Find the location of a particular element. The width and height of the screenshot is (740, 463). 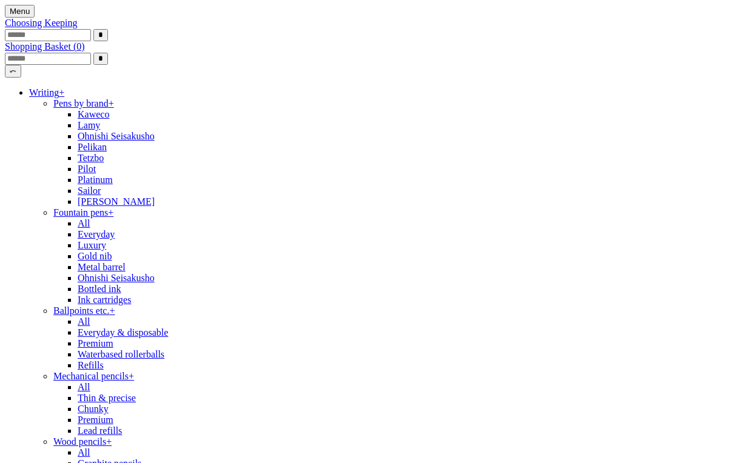

a: Metal barrel is located at coordinates (101, 267).